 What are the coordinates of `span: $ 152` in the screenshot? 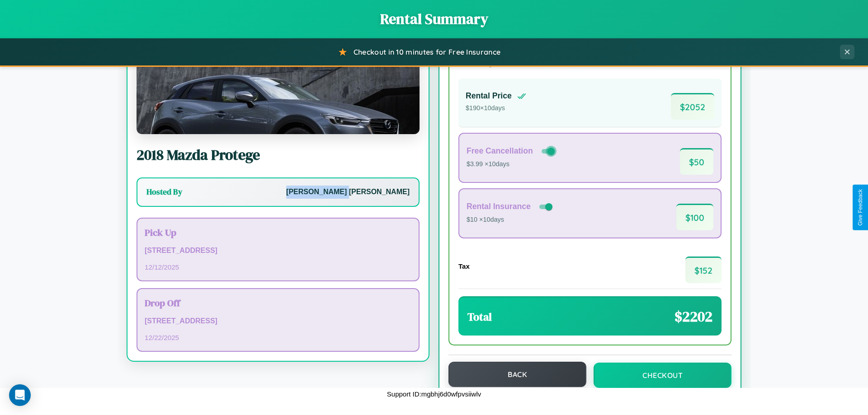 It's located at (704, 269).